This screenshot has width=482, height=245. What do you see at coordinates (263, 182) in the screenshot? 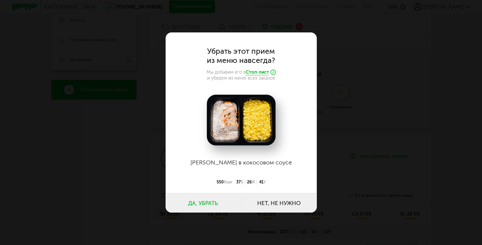
I see `div: 41` at bounding box center [263, 182].